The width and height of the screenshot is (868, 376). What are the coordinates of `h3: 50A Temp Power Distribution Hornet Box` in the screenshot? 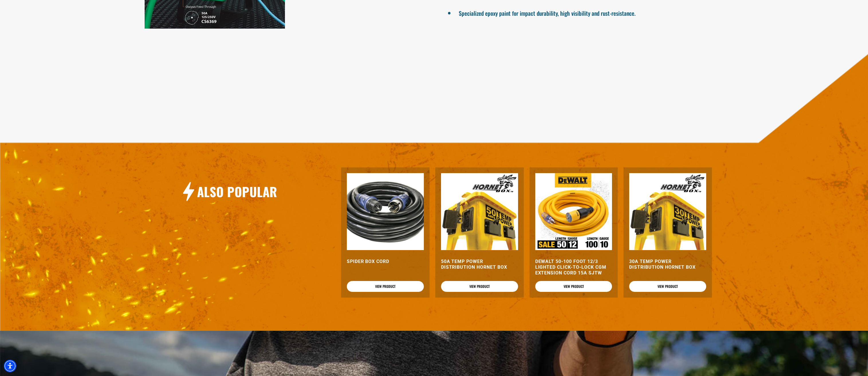 It's located at (480, 264).